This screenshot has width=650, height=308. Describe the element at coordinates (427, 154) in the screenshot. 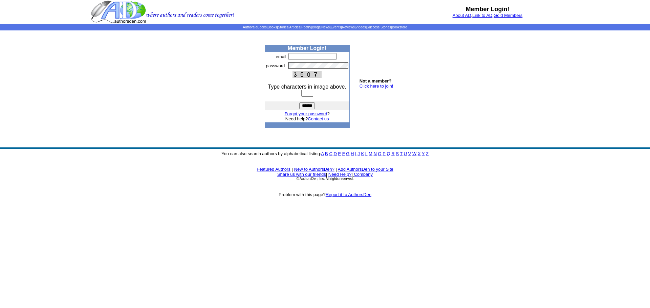

I see `a: Z` at that location.